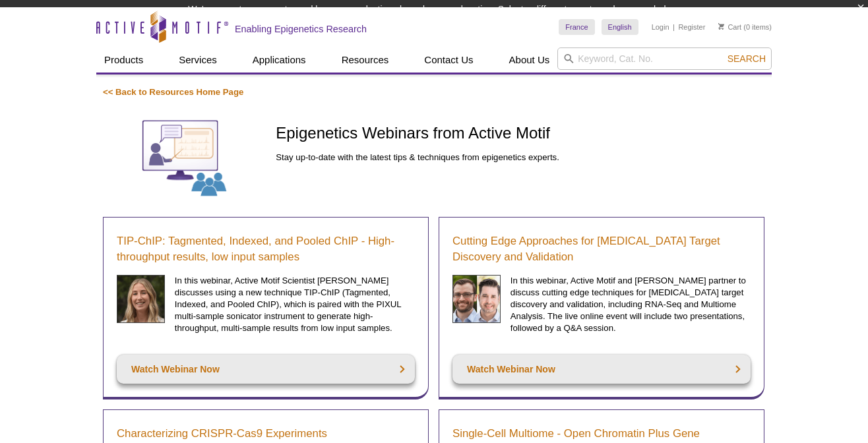 The width and height of the screenshot is (868, 443). What do you see at coordinates (266, 250) in the screenshot?
I see `a: TIP-ChIP: Tagmented, Indexed, and Pooled ChIP - High-throughput results, low input samples` at bounding box center [266, 250].